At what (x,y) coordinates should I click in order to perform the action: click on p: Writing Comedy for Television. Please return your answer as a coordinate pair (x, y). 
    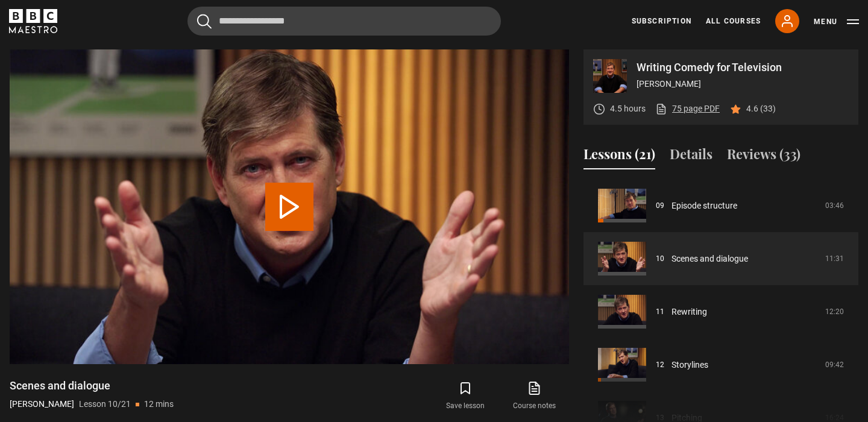
    Looking at the image, I should click on (743, 67).